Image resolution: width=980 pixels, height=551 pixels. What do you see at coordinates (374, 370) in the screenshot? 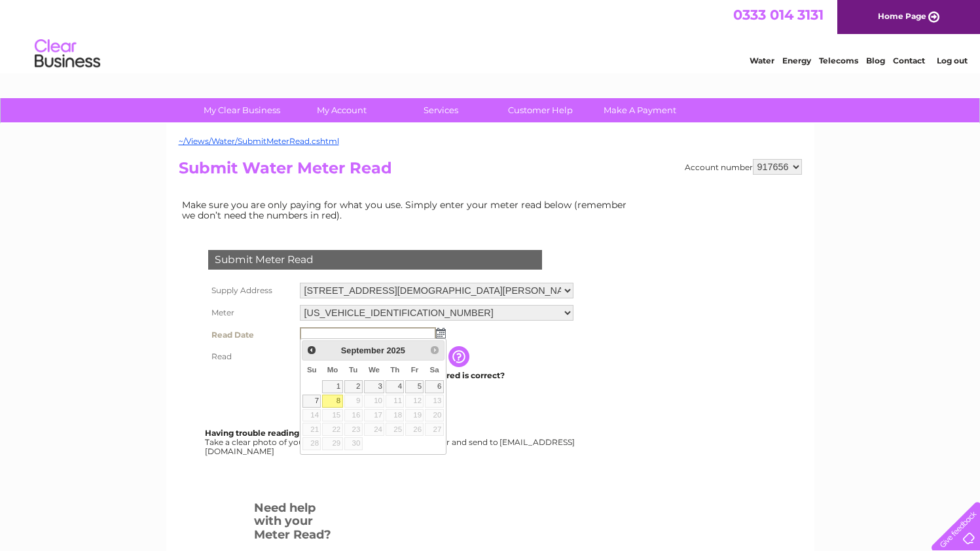
I see `span: Wednesday` at bounding box center [374, 370].